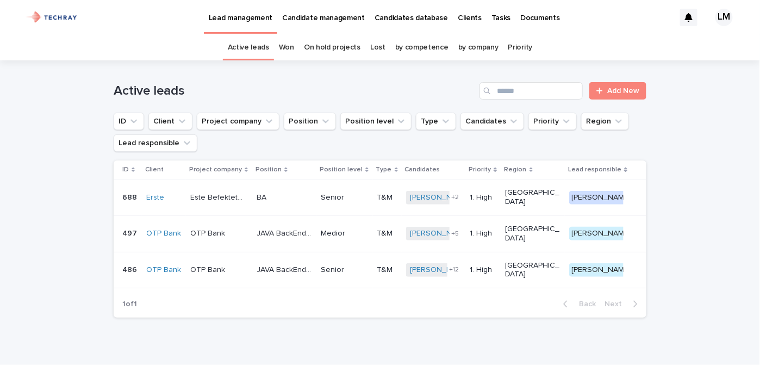 This screenshot has width=760, height=365. I want to click on button: Back, so click(577, 304).